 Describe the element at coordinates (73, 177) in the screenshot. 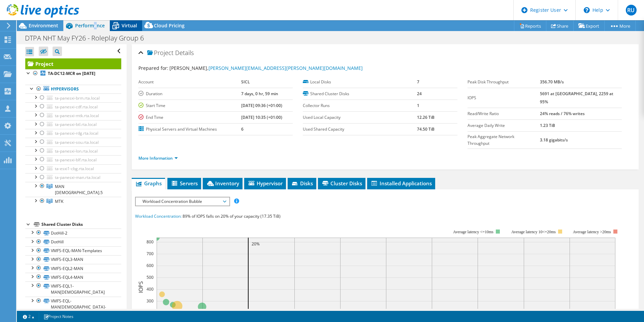

I see `a: ta-panesxi-man.rta.local` at that location.